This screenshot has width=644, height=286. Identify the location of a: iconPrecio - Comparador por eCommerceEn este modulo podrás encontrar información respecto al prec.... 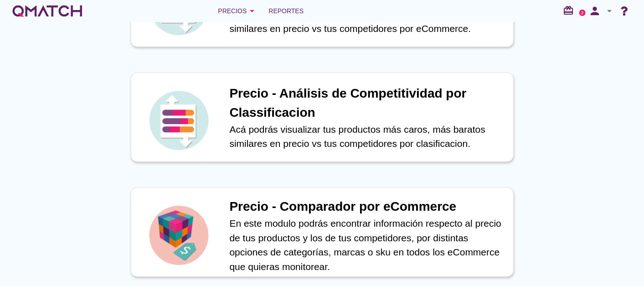
(322, 232).